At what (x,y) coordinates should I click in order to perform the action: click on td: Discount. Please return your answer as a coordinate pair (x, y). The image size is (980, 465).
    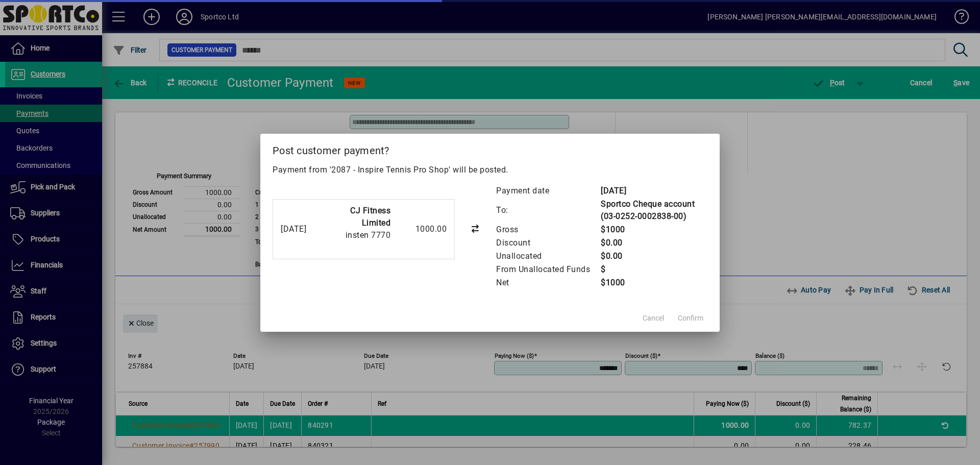
    Looking at the image, I should click on (548, 243).